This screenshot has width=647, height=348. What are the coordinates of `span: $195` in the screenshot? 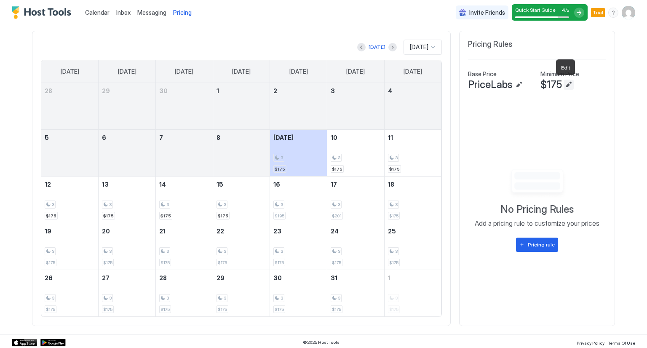 It's located at (279, 216).